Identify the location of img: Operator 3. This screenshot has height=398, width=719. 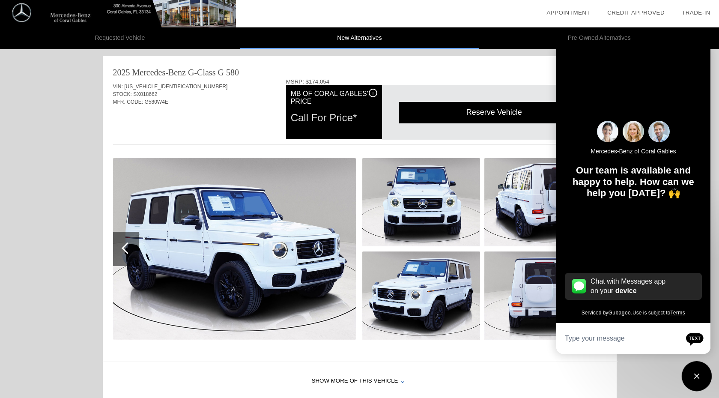
(659, 131).